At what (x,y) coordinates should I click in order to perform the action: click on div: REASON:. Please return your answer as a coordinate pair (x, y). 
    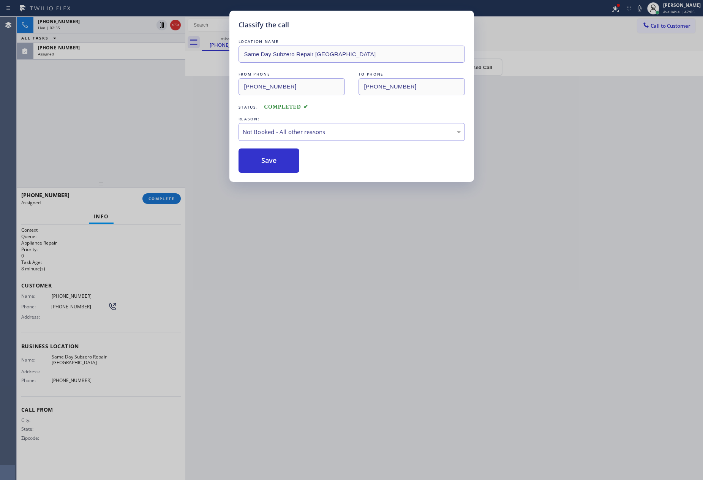
    Looking at the image, I should click on (351, 119).